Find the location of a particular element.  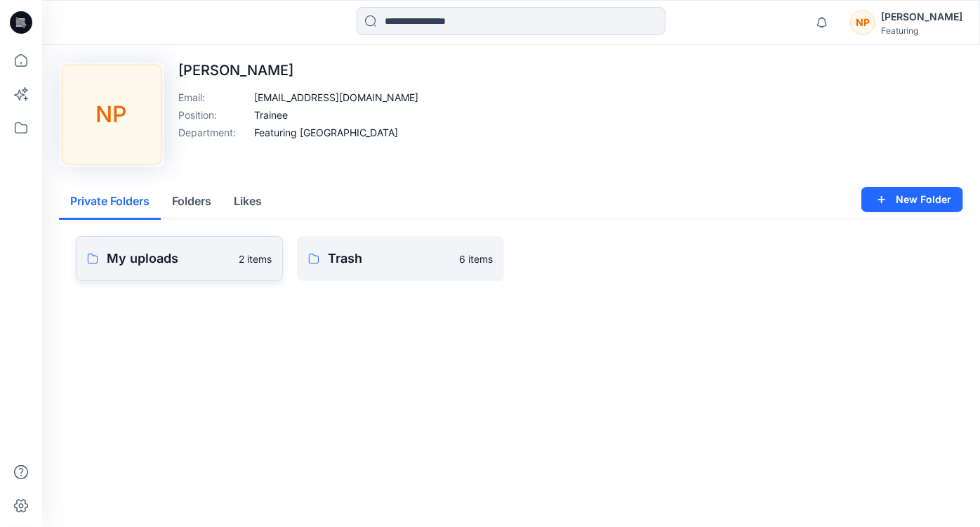

p: Trainee is located at coordinates (271, 114).